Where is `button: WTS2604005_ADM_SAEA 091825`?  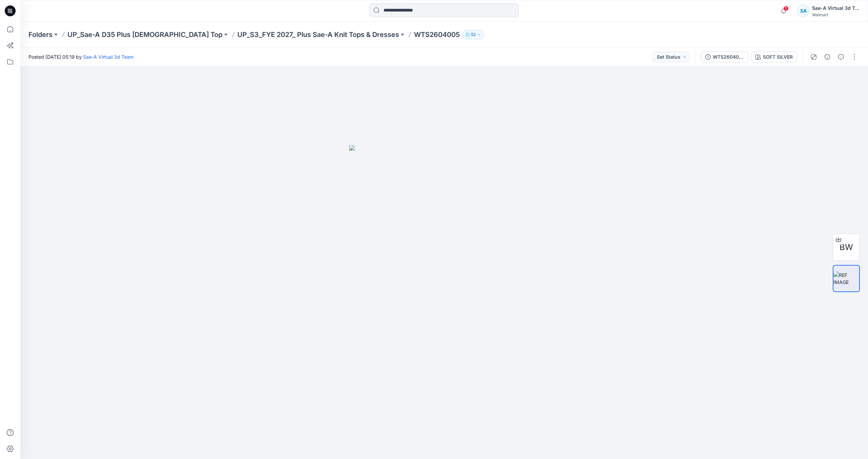 button: WTS2604005_ADM_SAEA 091825 is located at coordinates (724, 57).